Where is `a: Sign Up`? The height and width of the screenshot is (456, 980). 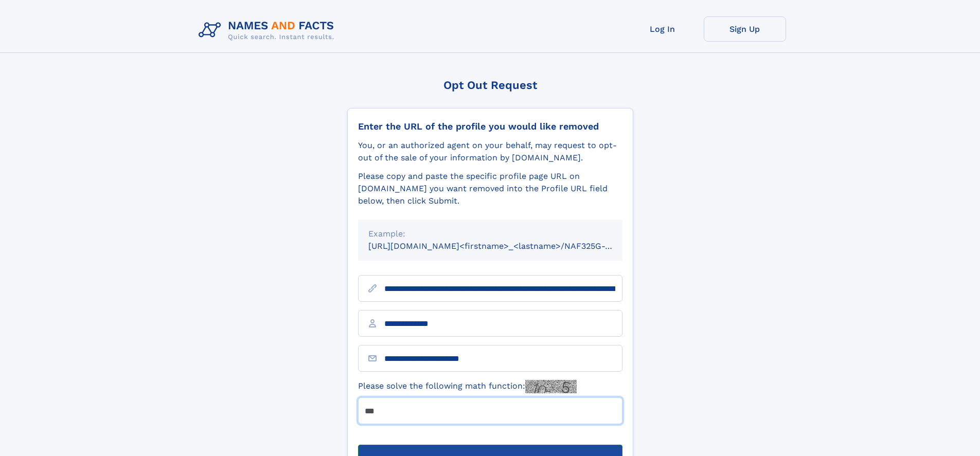
a: Sign Up is located at coordinates (745, 29).